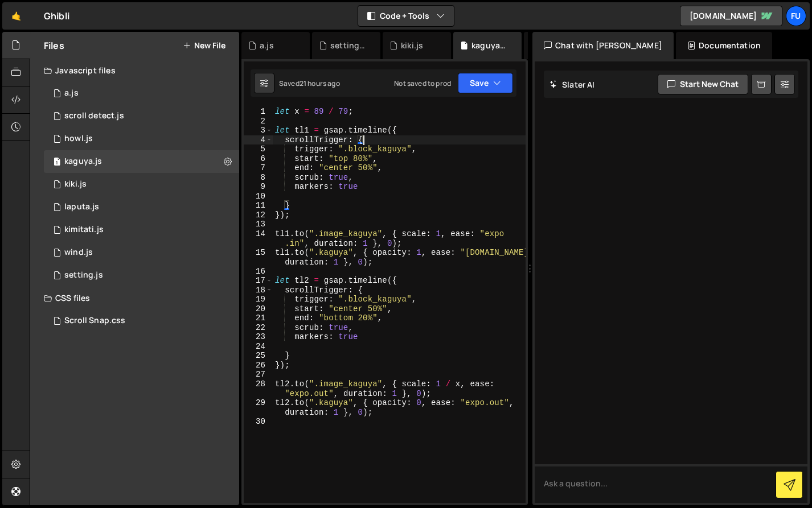  I want to click on div: 17069/47028.js, so click(141, 208).